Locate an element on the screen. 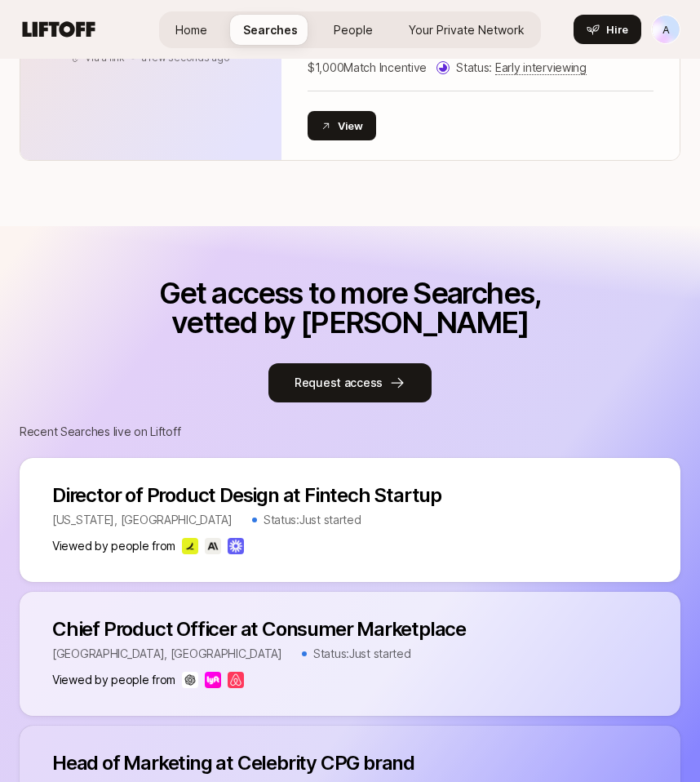 This screenshot has width=700, height=782. p: Chief Product Officer at Consumer Marketplace is located at coordinates (350, 629).